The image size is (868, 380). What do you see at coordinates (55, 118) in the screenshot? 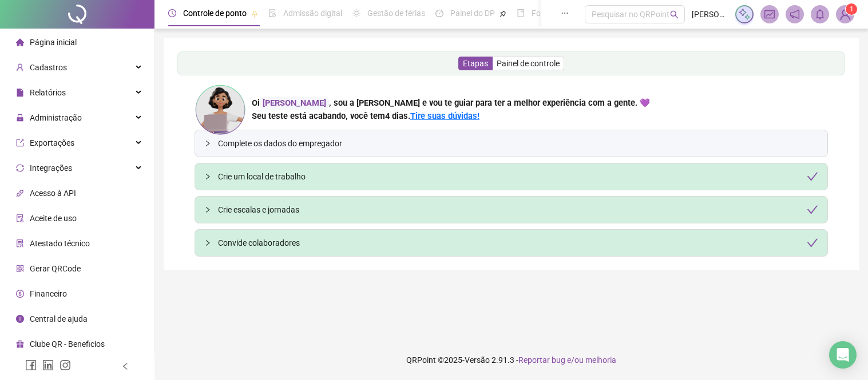
I see `span: Administração` at bounding box center [55, 118].